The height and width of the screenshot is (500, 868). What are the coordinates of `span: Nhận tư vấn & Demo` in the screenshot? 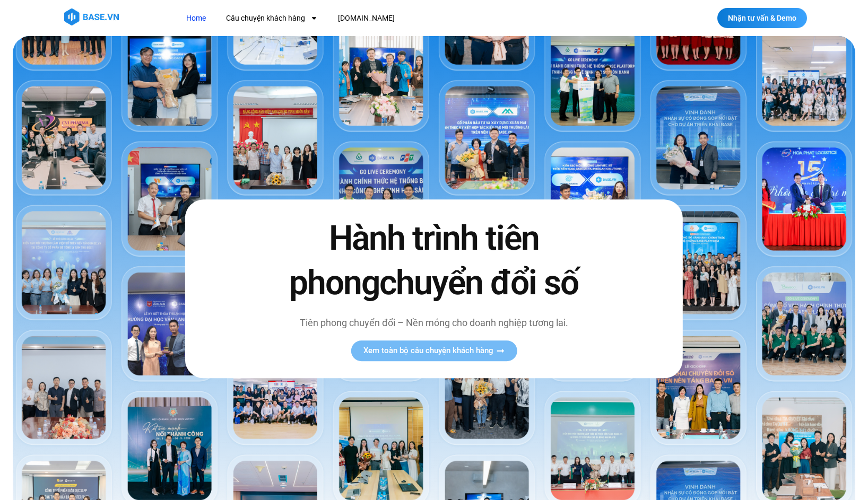 It's located at (762, 18).